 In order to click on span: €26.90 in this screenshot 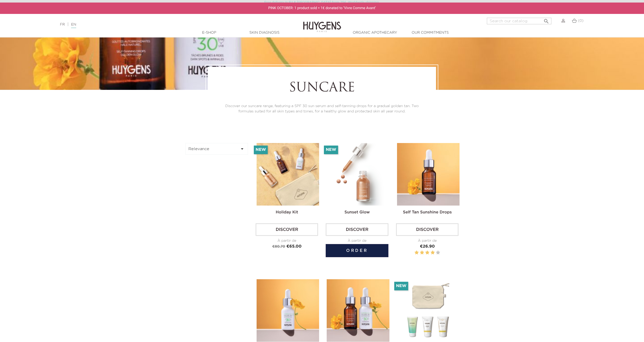, I will do `click(427, 247)`.